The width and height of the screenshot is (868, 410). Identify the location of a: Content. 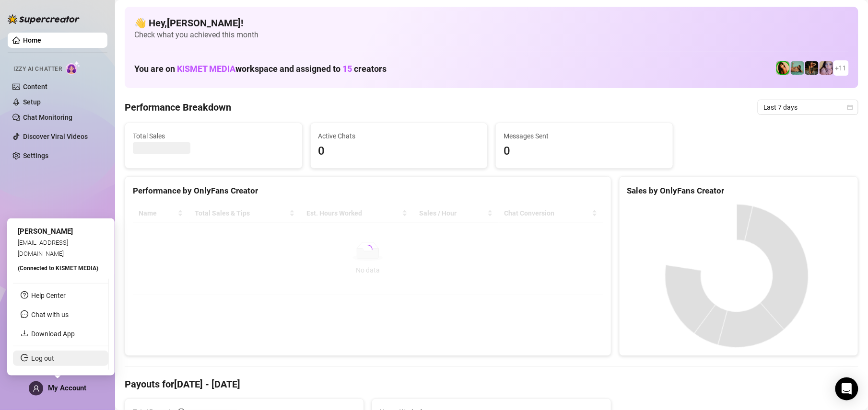
(35, 87).